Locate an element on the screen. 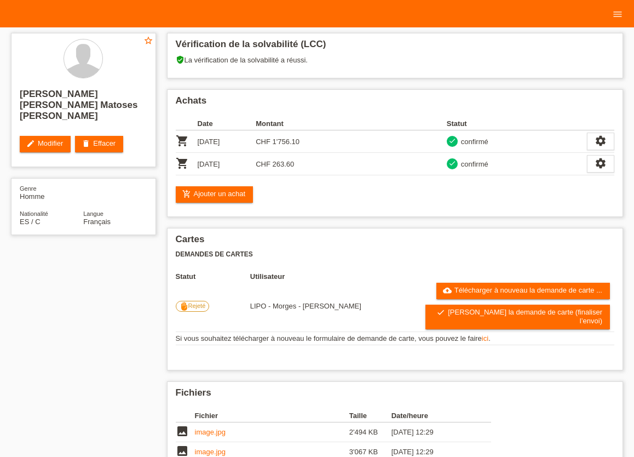 This screenshot has width=634, height=457. i: POSP00027944 is located at coordinates (182, 141).